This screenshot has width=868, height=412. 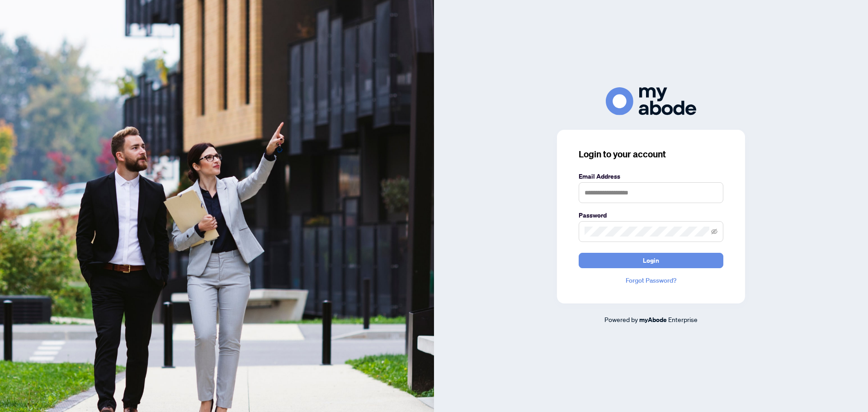 What do you see at coordinates (651, 101) in the screenshot?
I see `img: ma-logo` at bounding box center [651, 101].